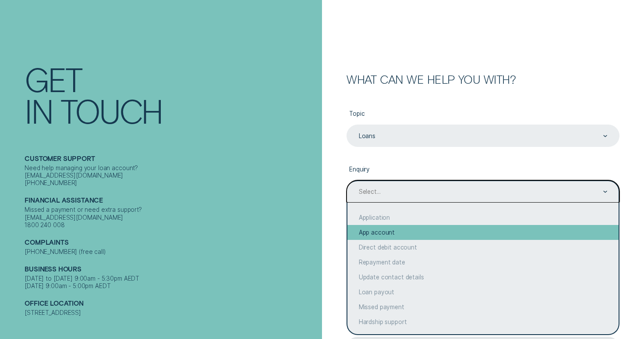 The height and width of the screenshot is (339, 644). What do you see at coordinates (38, 111) in the screenshot?
I see `div: In` at bounding box center [38, 111].